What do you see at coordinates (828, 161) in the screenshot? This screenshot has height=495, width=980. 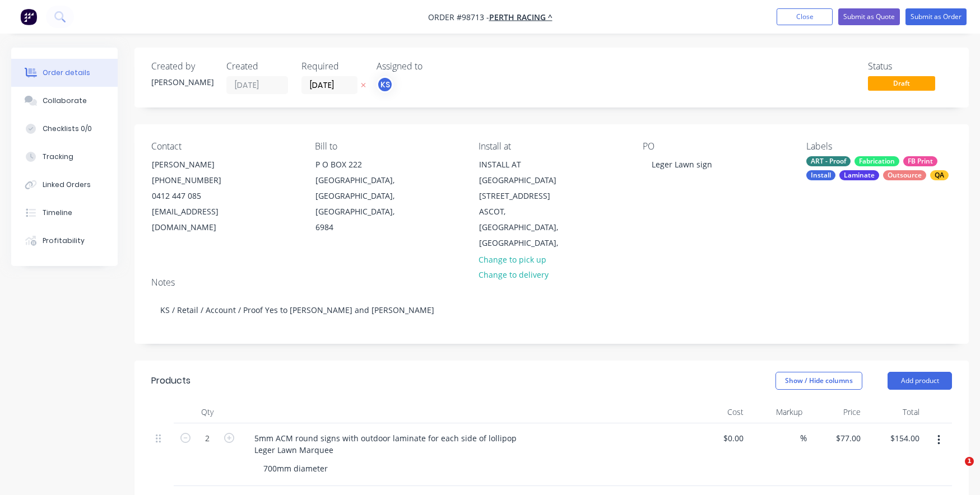 I see `div: ART - Proof` at bounding box center [828, 161].